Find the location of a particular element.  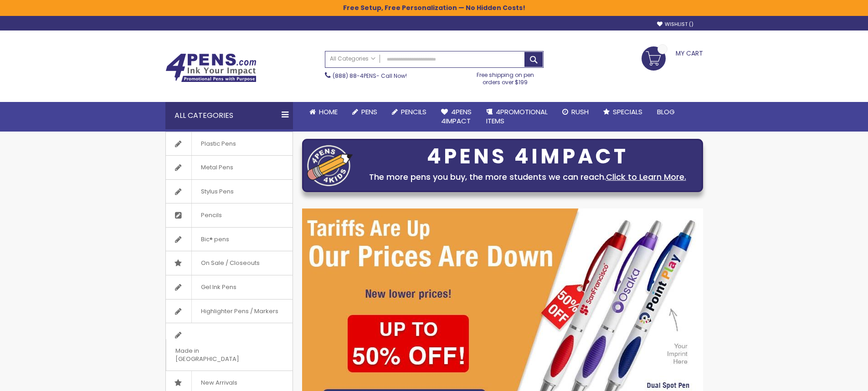

a: Highlighter Pens / Markers is located at coordinates (229, 311).